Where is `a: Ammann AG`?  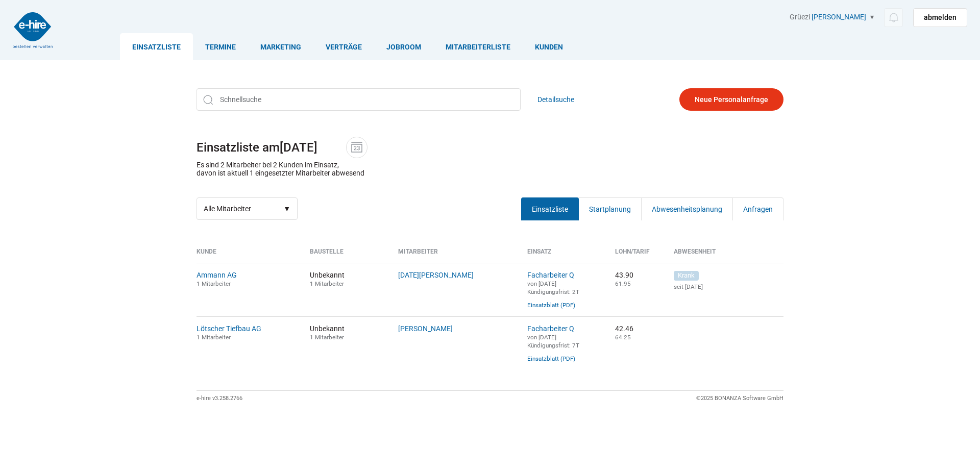
a: Ammann AG is located at coordinates (216, 275).